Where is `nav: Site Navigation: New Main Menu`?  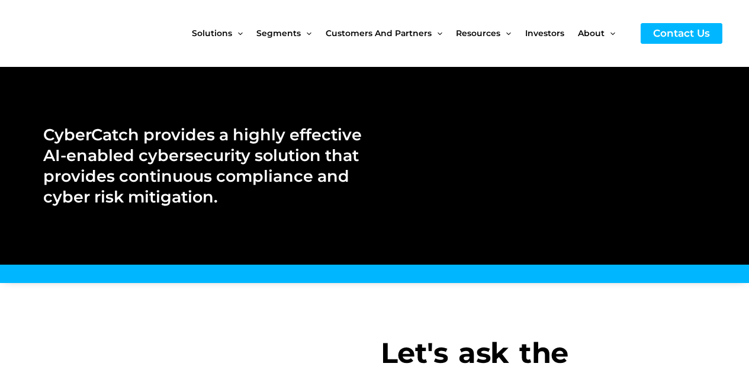
nav: Site Navigation: New Main Menu is located at coordinates (410, 33).